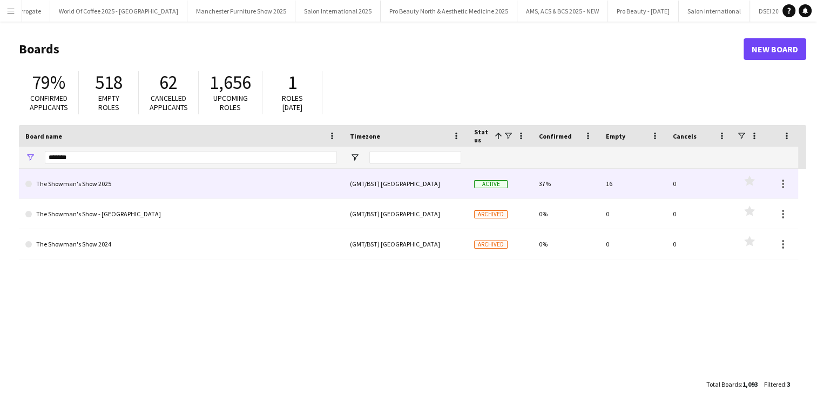 Image resolution: width=817 pixels, height=398 pixels. I want to click on button: Salon International, so click(714, 11).